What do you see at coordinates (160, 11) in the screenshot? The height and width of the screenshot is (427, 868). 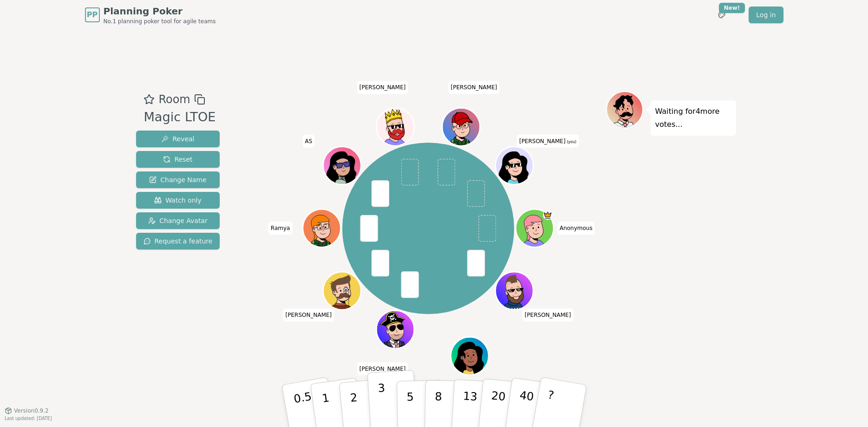 I see `span: Planning Poker` at bounding box center [160, 11].